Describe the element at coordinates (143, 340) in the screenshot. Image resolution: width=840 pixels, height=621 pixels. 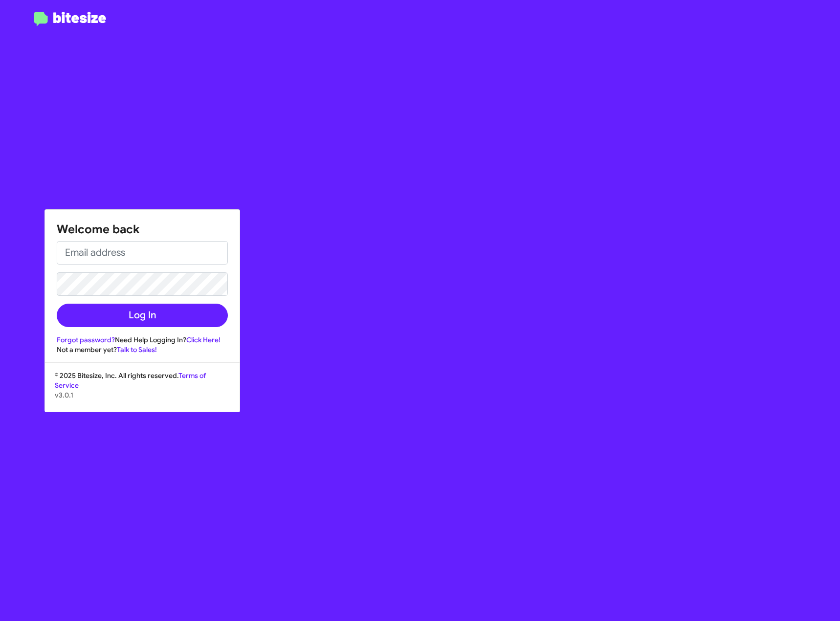
I see `div: Need Help Logging In?` at that location.